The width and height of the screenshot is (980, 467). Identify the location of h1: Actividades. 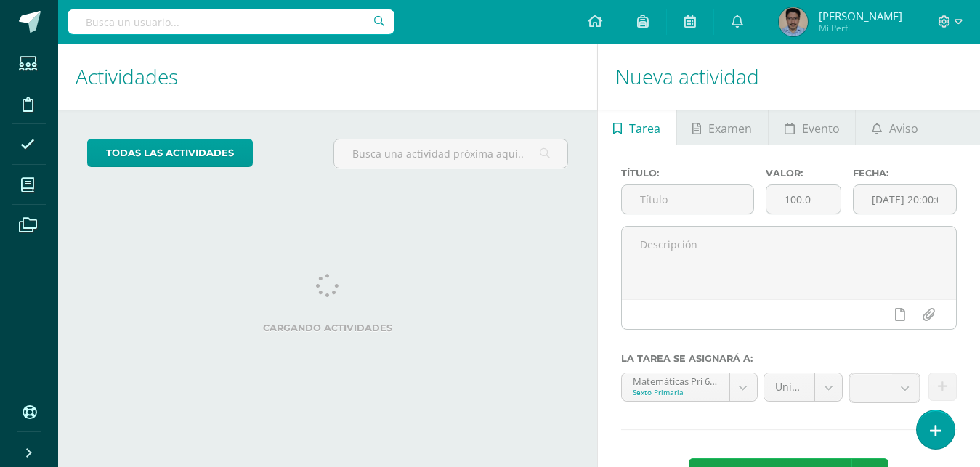
(328, 76).